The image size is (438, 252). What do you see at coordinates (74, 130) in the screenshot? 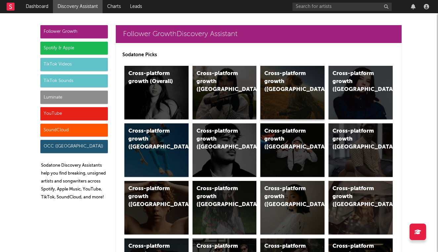
I see `div: SoundCloud` at bounding box center [74, 130].